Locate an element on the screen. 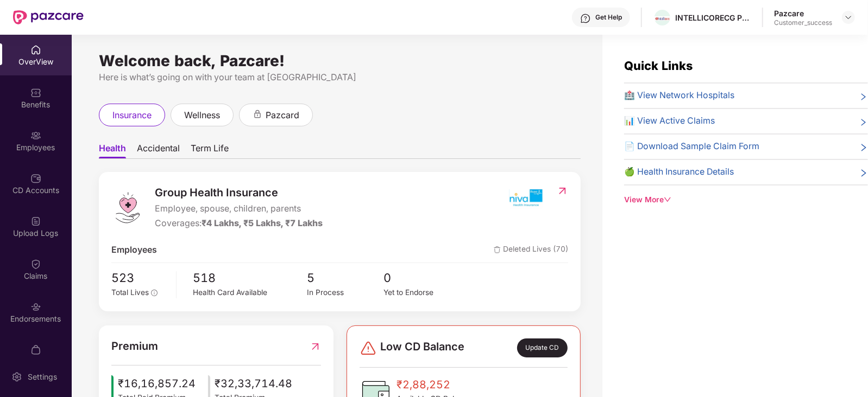 This screenshot has height=397, width=868. div: Health Card Available is located at coordinates (250, 293).